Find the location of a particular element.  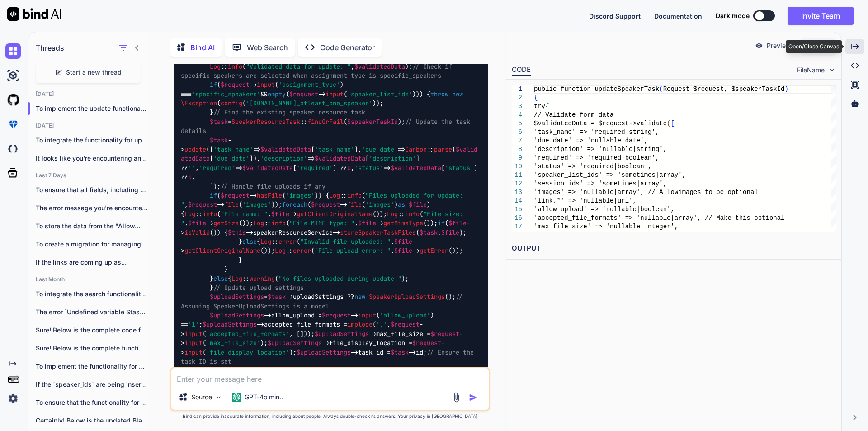

span: 'file_display_location' => 'nullable|i is located at coordinates (606, 235).